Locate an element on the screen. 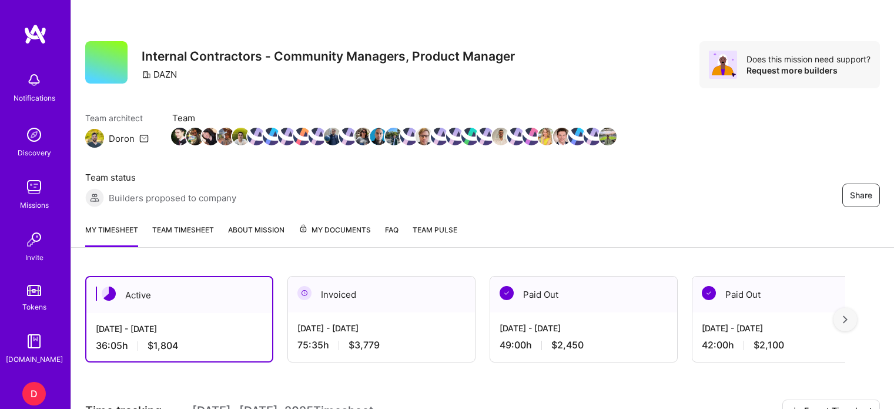 This screenshot has height=409, width=894. span: Builders proposed to company is located at coordinates (172, 198).